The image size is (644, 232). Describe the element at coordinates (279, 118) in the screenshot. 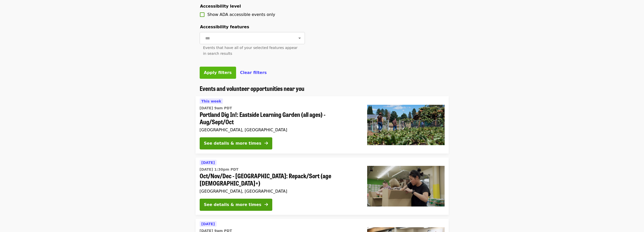

I see `span: Portland Dig In!: Eastside Learning Garden (all ages) - Aug/Sept/Oct` at that location.